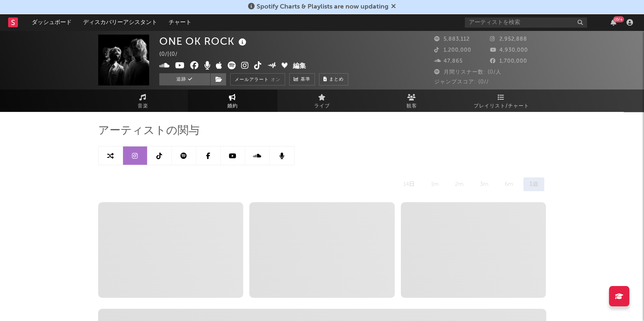 The width and height of the screenshot is (644, 321). Describe the element at coordinates (508, 39) in the screenshot. I see `span: 2,952,888` at that location.